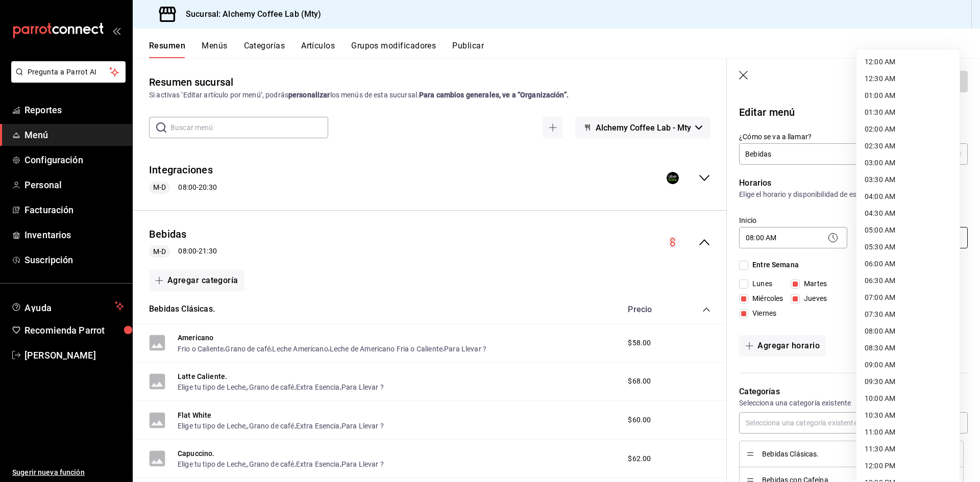 The height and width of the screenshot is (482, 980). I want to click on li: 12:00 AM, so click(908, 61).